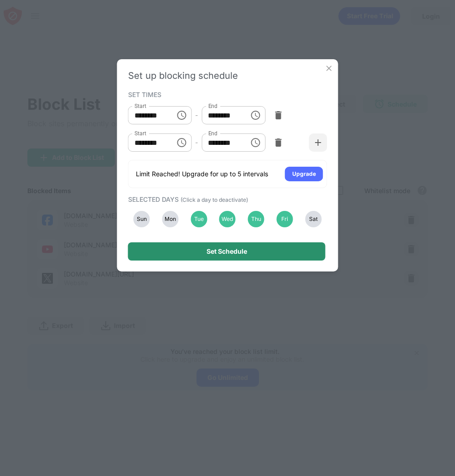 Image resolution: width=455 pixels, height=476 pixels. I want to click on button: Choose time, selected time is 8:00 AM, so click(182, 115).